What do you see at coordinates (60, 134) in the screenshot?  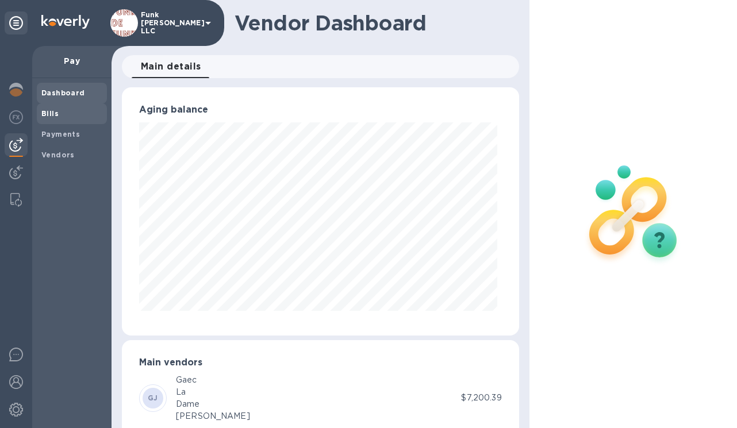 I see `b: Payments` at bounding box center [60, 134].